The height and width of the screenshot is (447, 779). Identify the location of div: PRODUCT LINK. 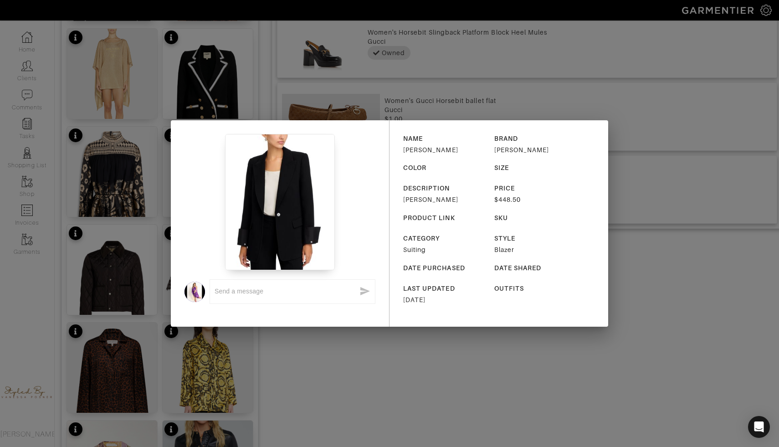
(433, 218).